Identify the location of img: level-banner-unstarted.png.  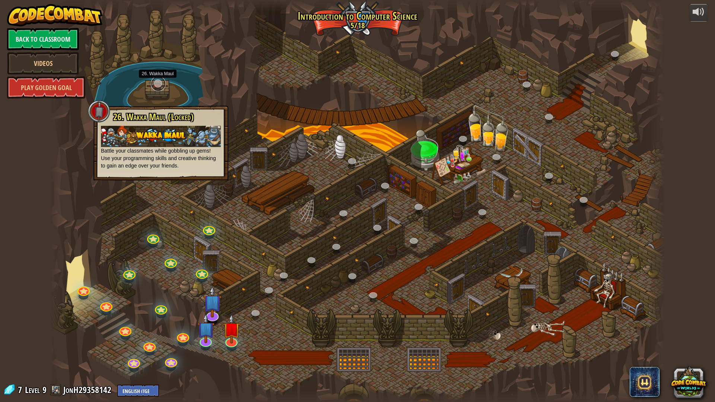
(232, 329).